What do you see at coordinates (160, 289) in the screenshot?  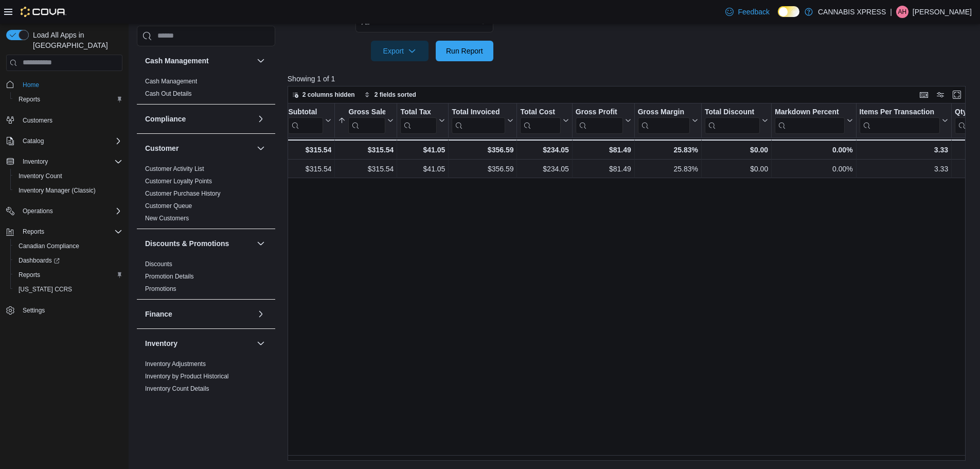 I see `a: Promotions` at bounding box center [160, 289].